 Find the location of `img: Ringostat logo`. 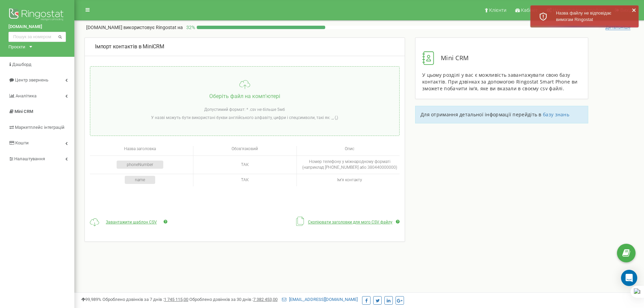

img: Ringostat logo is located at coordinates (37, 15).